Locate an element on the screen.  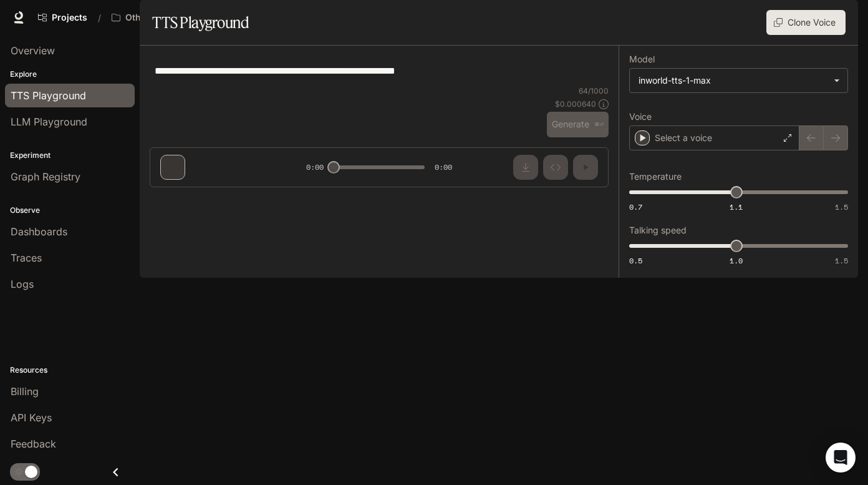
h1: TTS Playground is located at coordinates (200, 23).